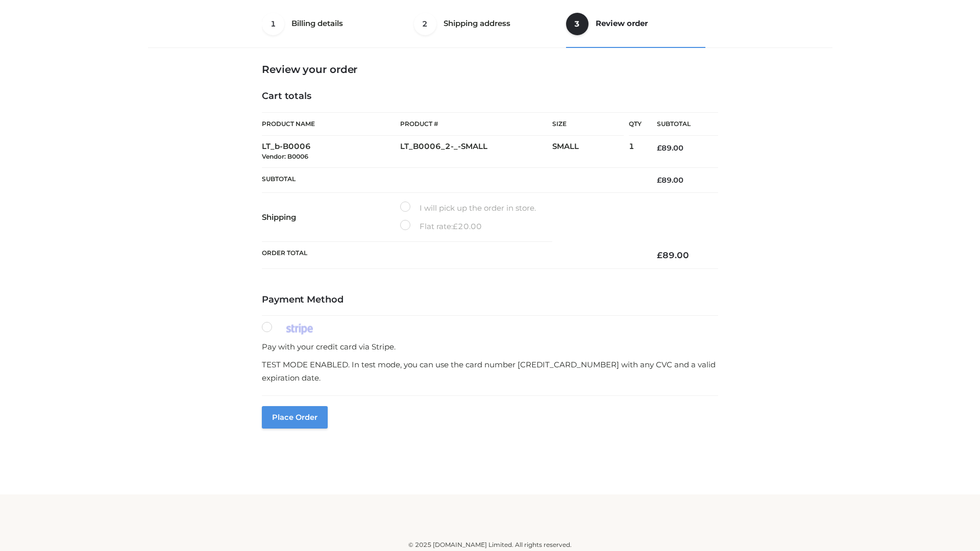 The image size is (980, 551). I want to click on th: Qty, so click(635, 124).